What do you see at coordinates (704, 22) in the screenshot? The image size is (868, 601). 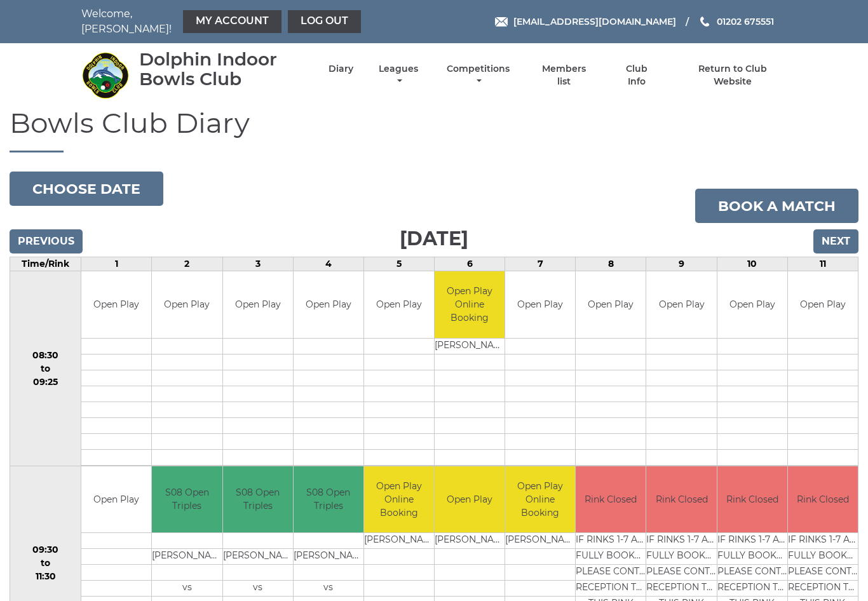 I see `img: Phone us` at bounding box center [704, 22].